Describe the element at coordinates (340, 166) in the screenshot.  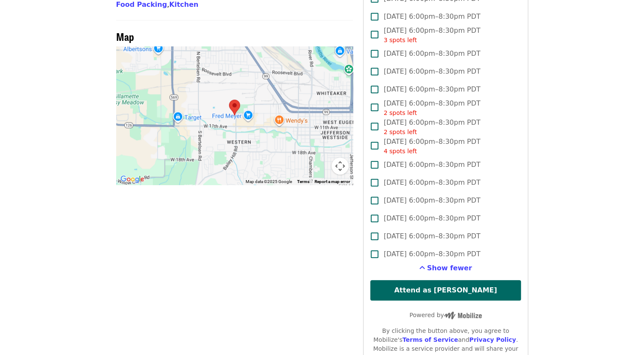
I see `button: Map camera controls` at that location.